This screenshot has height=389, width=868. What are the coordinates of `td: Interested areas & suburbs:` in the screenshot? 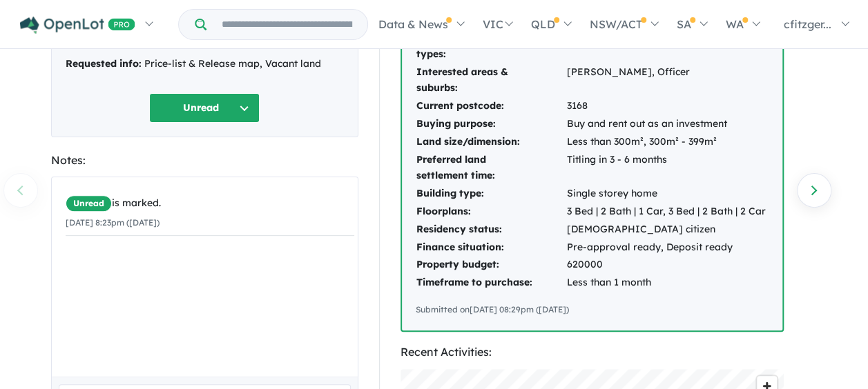 It's located at (491, 81).